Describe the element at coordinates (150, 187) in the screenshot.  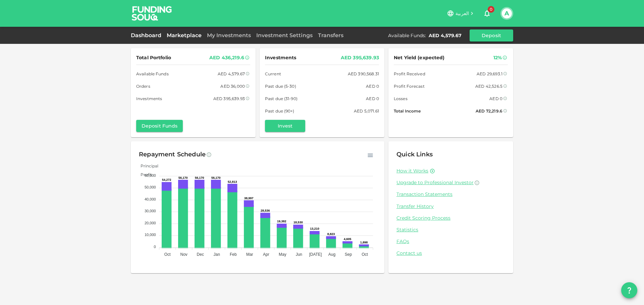
I see `tspan: 50,000` at that location.